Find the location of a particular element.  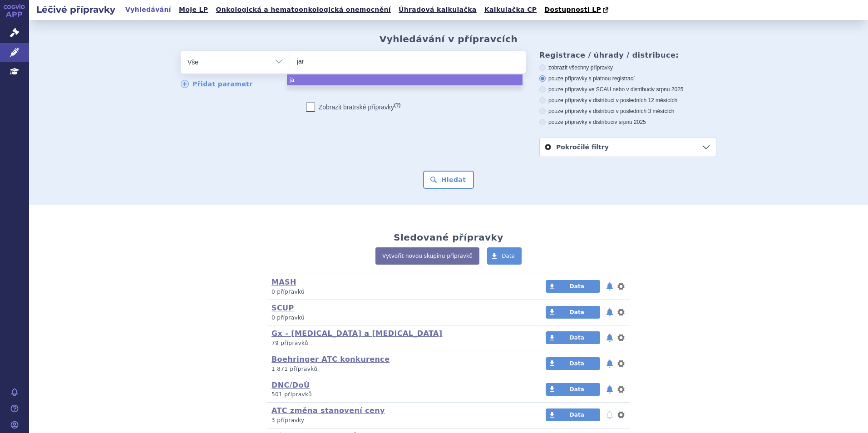

li: ja is located at coordinates (405, 79).